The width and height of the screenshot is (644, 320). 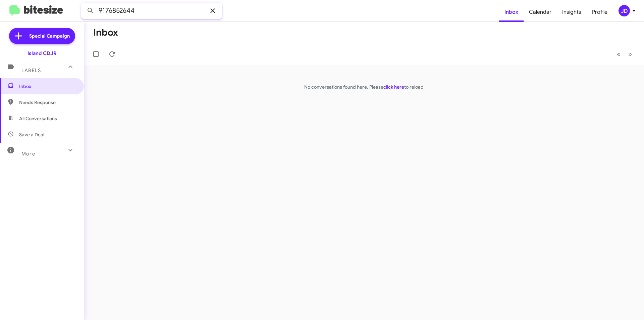 What do you see at coordinates (42, 53) in the screenshot?
I see `div: Island CDJR` at bounding box center [42, 53].